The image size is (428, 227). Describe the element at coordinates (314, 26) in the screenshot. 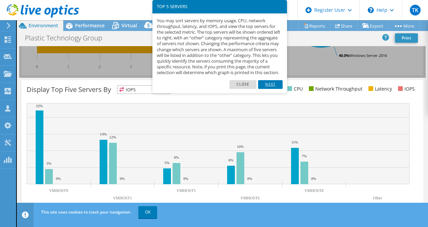

I see `a: Reports` at that location.